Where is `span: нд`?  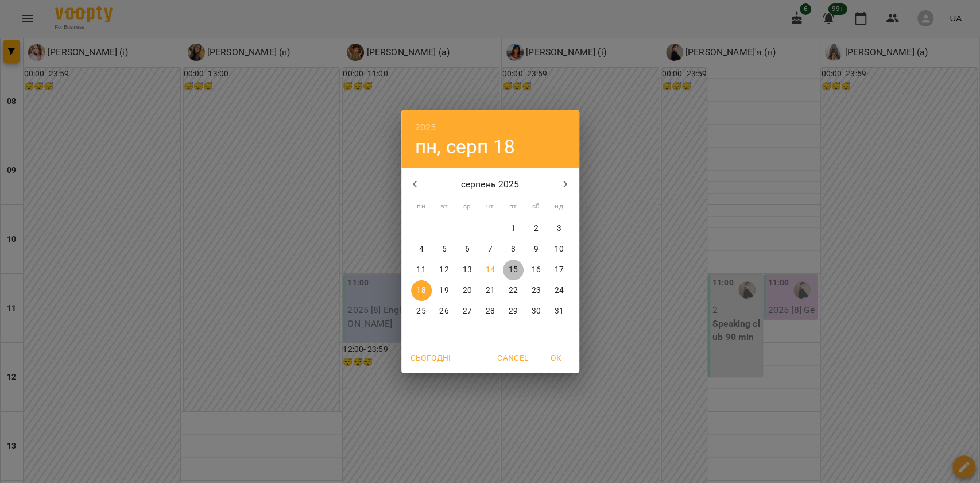
span: нд is located at coordinates (559, 207).